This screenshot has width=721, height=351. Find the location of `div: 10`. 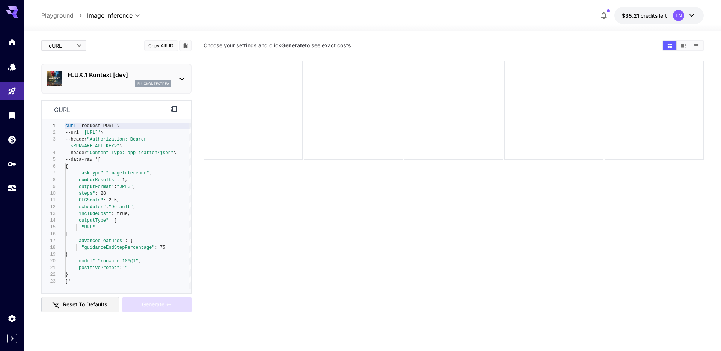

div: 10 is located at coordinates (49, 194).